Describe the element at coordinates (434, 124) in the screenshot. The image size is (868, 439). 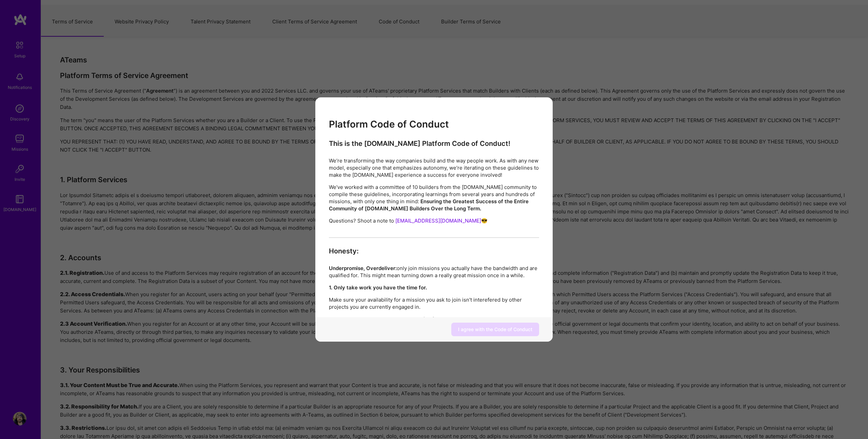
I see `h2: Platform Code of Conduct` at that location.